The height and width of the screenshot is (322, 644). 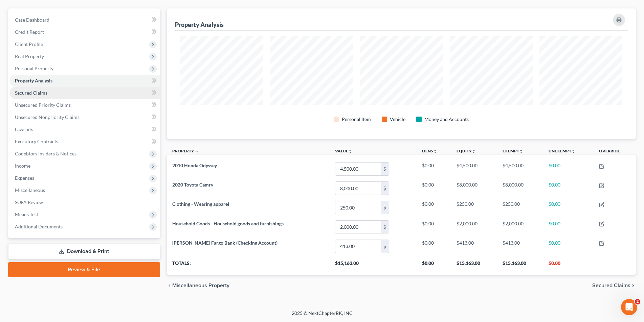 I want to click on i: chevron_left, so click(x=170, y=285).